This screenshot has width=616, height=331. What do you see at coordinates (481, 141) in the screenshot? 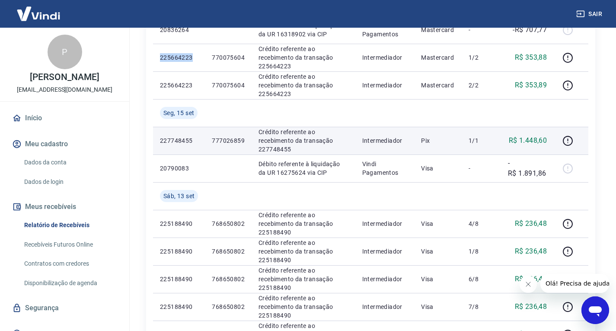
I see `p: 1/1` at bounding box center [481, 141].